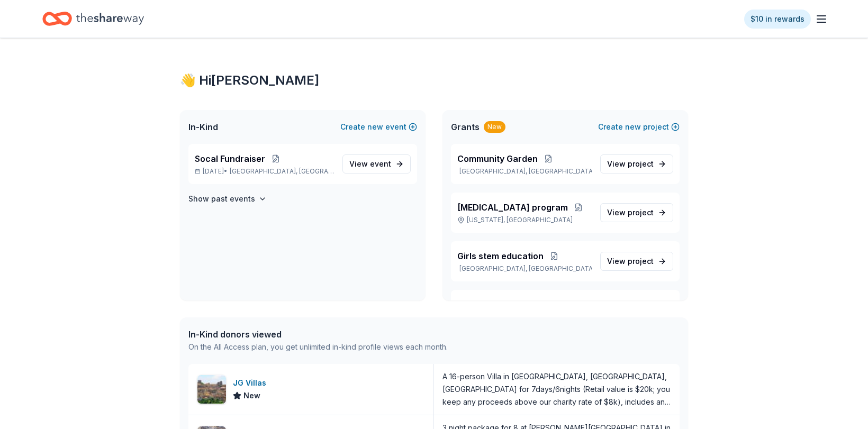  What do you see at coordinates (465, 127) in the screenshot?
I see `span: Grants` at bounding box center [465, 127].